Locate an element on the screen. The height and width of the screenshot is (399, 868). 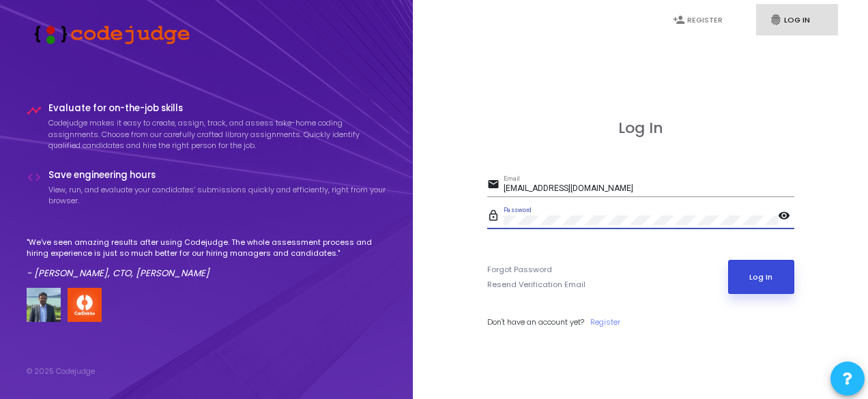
div: © 2025 Codejudge is located at coordinates (61, 371).